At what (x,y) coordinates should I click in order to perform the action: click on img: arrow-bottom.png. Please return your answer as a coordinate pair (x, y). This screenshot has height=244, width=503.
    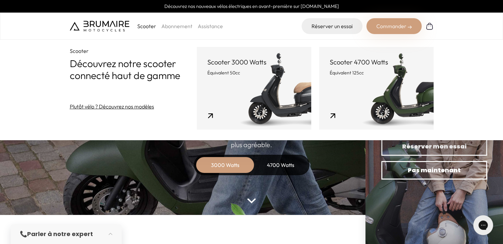
    Looking at the image, I should click on (252, 201).